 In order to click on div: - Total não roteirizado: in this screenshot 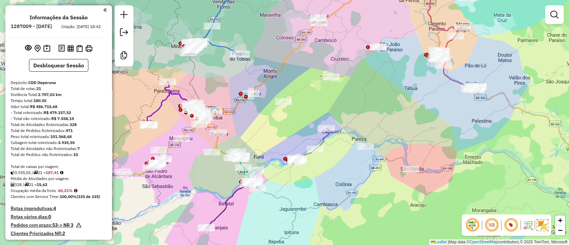, I will do `click(59, 119)`.